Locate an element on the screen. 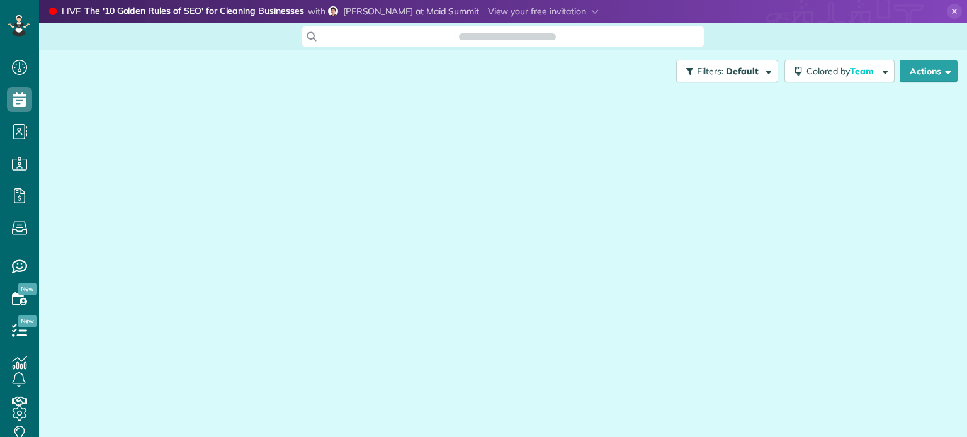  span: with is located at coordinates (317, 11).